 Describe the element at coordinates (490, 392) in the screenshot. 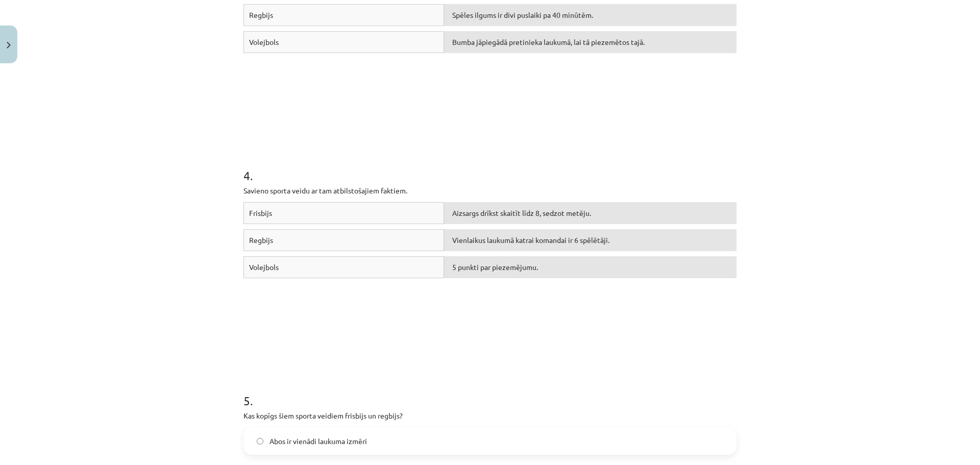

I see `h1: 5 .` at that location.